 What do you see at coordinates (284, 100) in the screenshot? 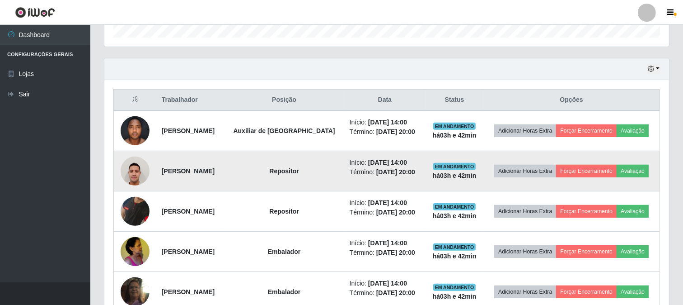
I see `th: Posição` at bounding box center [284, 100].